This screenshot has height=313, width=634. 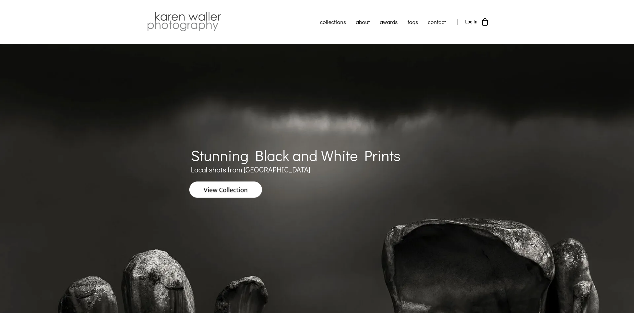 I want to click on a: about, so click(x=363, y=22).